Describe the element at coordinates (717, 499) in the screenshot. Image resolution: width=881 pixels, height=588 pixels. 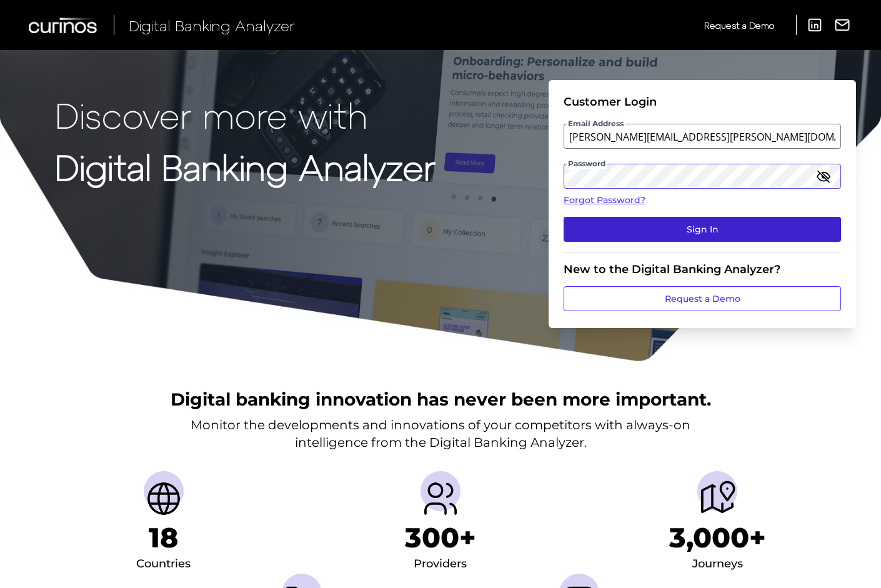
I see `img: Journeys` at that location.